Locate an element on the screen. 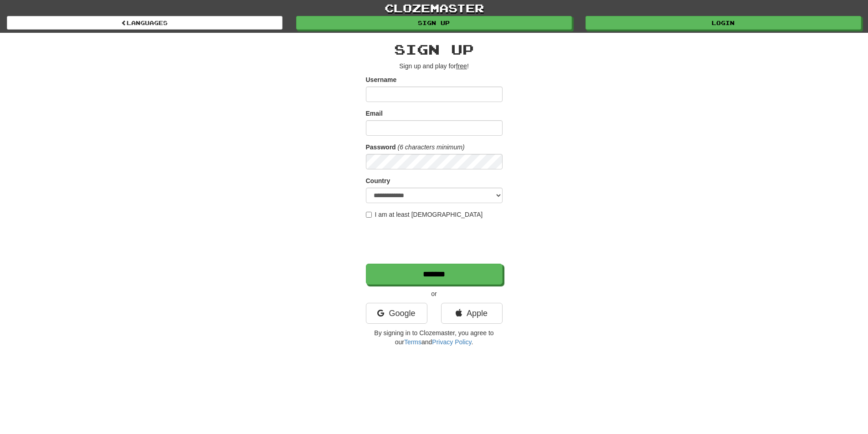 The height and width of the screenshot is (434, 868). p: By signing in to Clozemaster, you agree to our and . is located at coordinates (434, 338).